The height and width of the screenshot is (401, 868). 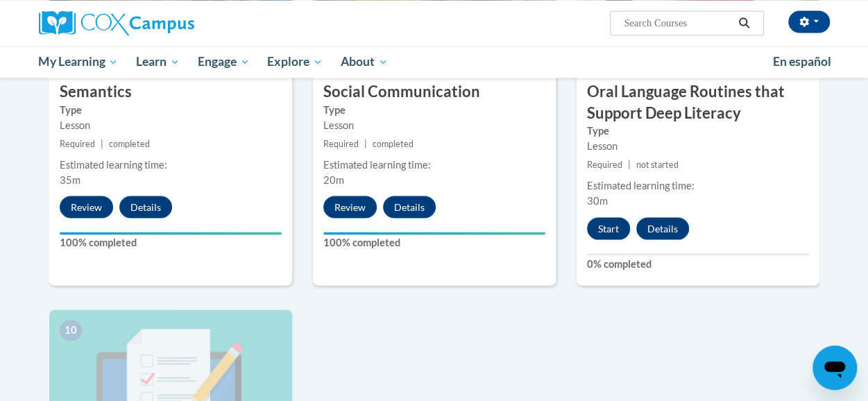 What do you see at coordinates (802, 61) in the screenshot?
I see `a: En español` at bounding box center [802, 61].